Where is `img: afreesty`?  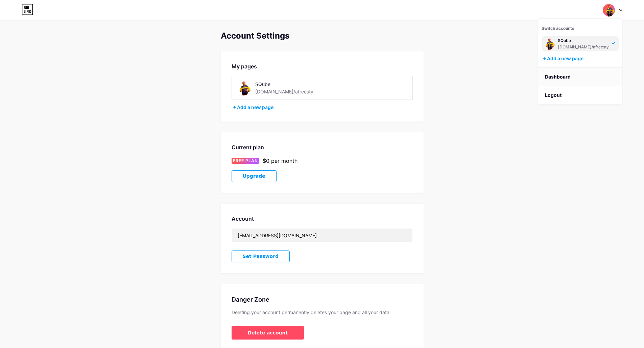
img: afreesty is located at coordinates (243, 87).